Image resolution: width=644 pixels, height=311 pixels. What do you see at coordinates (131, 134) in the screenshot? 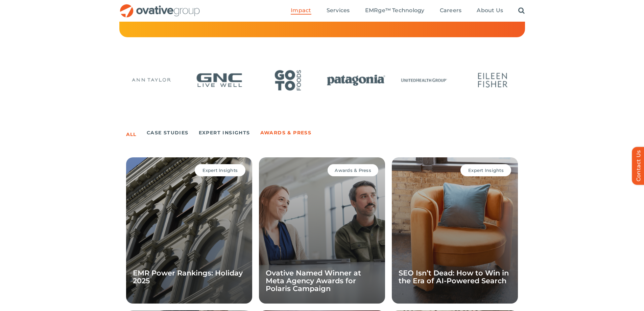
I see `a: All` at bounding box center [131, 134].